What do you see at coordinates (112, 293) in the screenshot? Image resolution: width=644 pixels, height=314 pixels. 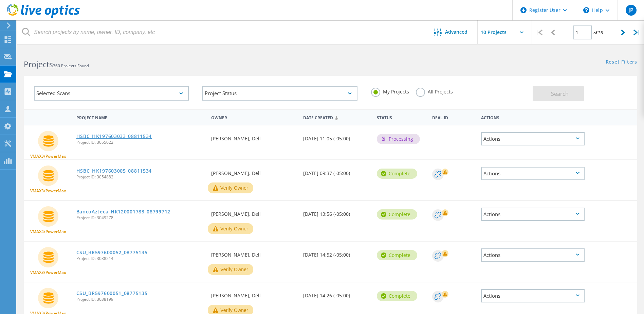 I see `a: CSU_BR597600051_08775135` at bounding box center [112, 293].